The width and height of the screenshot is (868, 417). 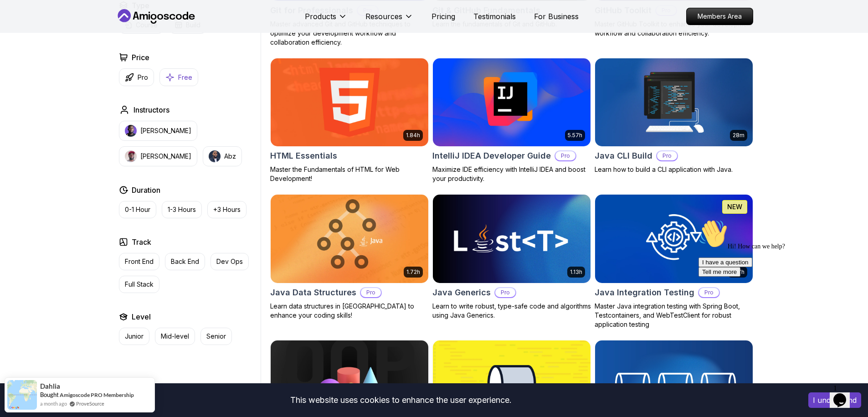 What do you see at coordinates (151, 110) in the screenshot?
I see `h2: Instructors` at bounding box center [151, 110].